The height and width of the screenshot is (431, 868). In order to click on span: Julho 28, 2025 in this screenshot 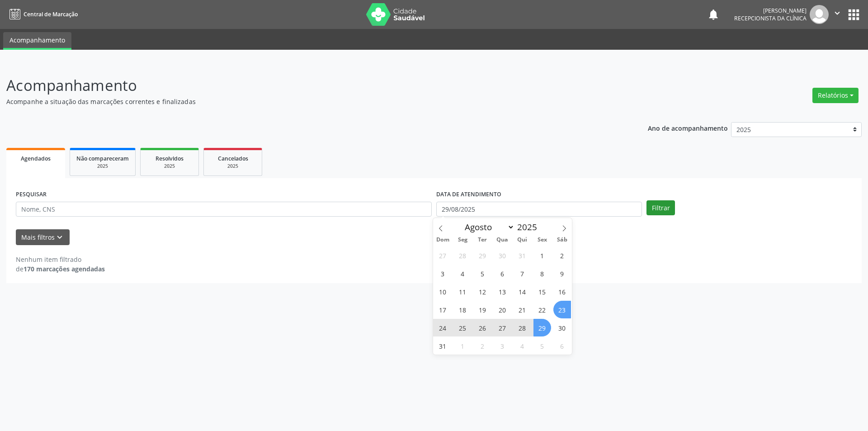, I will do `click(462, 255)`.